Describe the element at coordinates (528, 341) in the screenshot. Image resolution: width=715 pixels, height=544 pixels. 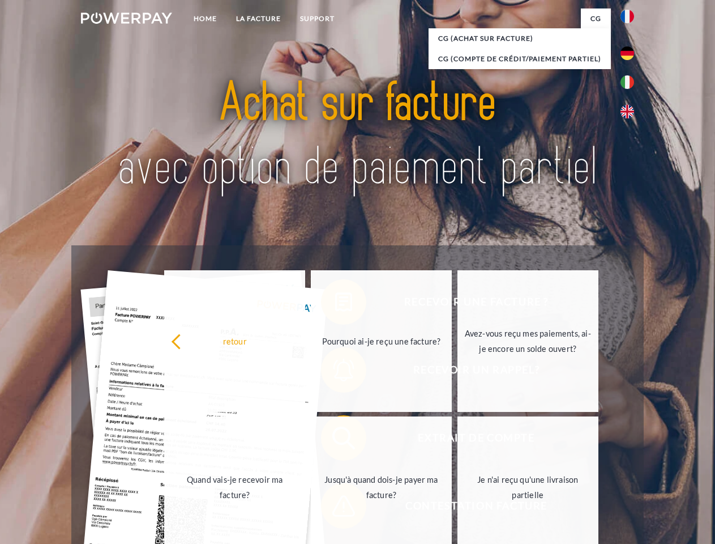
I see `a: Avez-vous reçu mes paiements, ai-je encore un solde ouvert?` at that location.